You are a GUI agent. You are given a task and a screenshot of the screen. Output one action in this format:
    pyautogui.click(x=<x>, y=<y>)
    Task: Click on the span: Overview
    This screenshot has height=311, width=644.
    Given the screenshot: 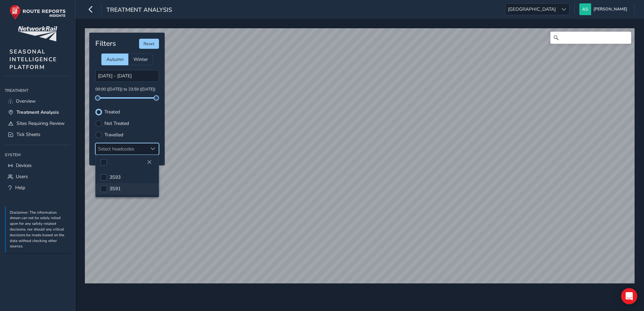 What is the action you would take?
    pyautogui.click(x=26, y=101)
    